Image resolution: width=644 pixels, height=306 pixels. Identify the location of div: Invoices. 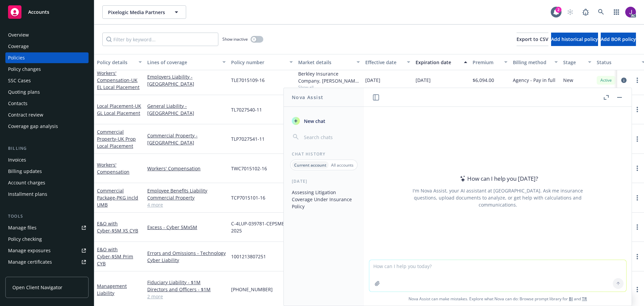
(17, 160).